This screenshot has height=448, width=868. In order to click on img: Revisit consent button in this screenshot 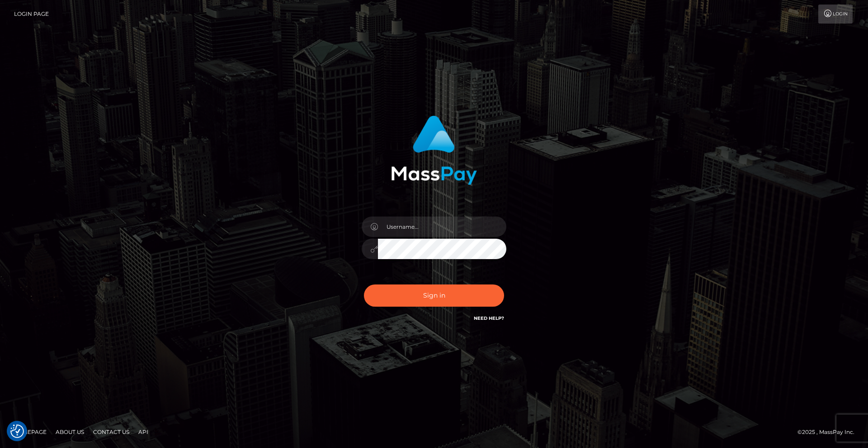, I will do `click(17, 431)`.